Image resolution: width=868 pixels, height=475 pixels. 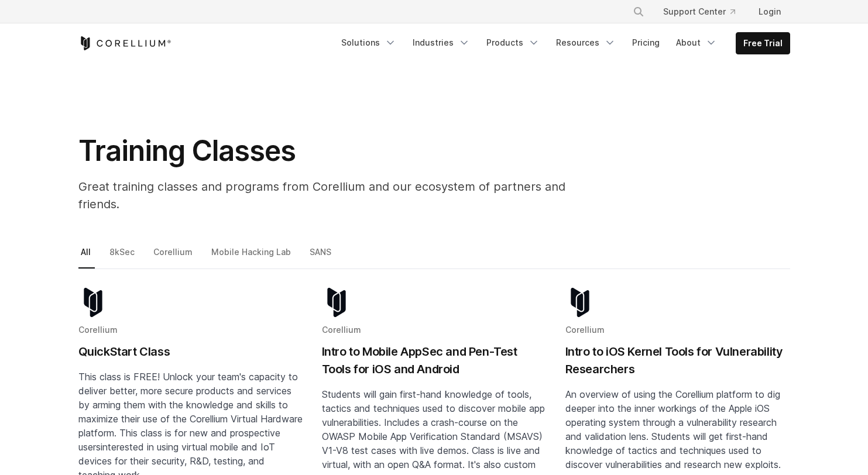 I want to click on a: Industries, so click(x=441, y=42).